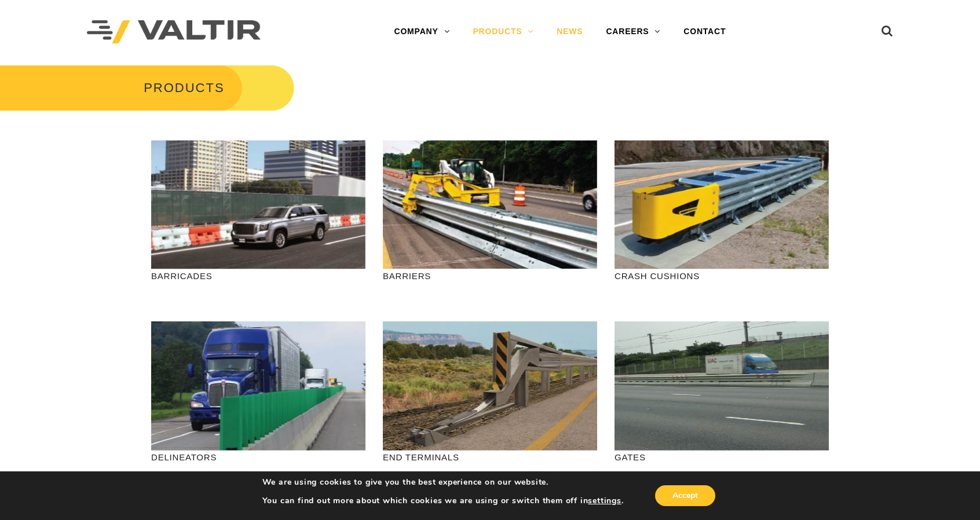  Describe the element at coordinates (258, 457) in the screenshot. I see `p: DELINEATORS` at that location.